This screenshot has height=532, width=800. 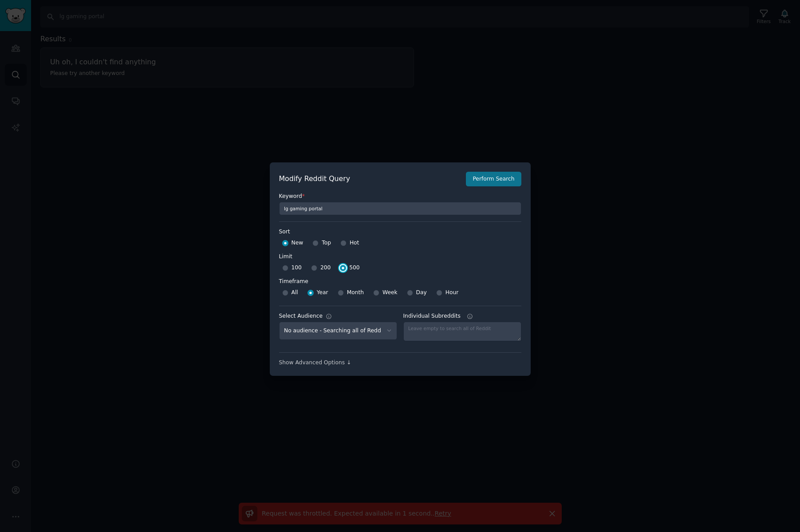 What do you see at coordinates (298, 243) in the screenshot?
I see `span: New` at bounding box center [298, 243].